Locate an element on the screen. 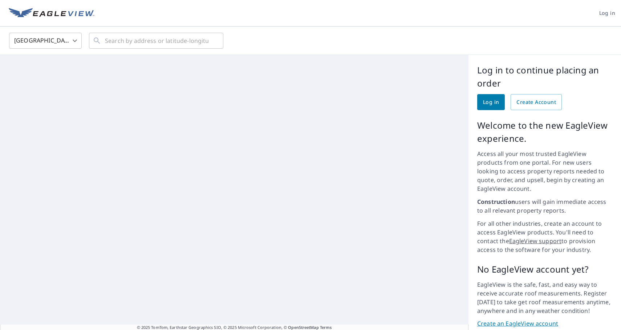  p: Welcome to the new EagleView experience. is located at coordinates (545, 132).